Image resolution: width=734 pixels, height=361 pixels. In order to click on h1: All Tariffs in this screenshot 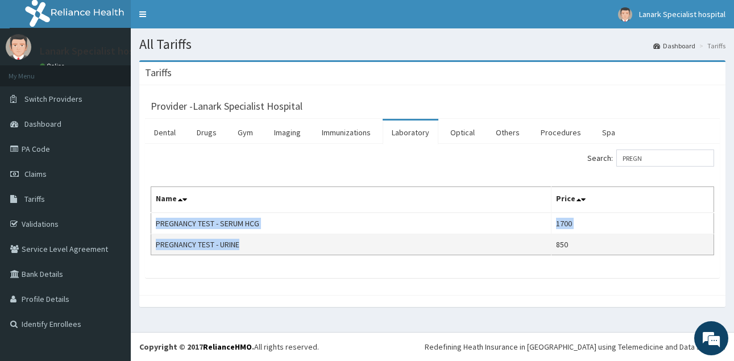, I will do `click(432, 44)`.